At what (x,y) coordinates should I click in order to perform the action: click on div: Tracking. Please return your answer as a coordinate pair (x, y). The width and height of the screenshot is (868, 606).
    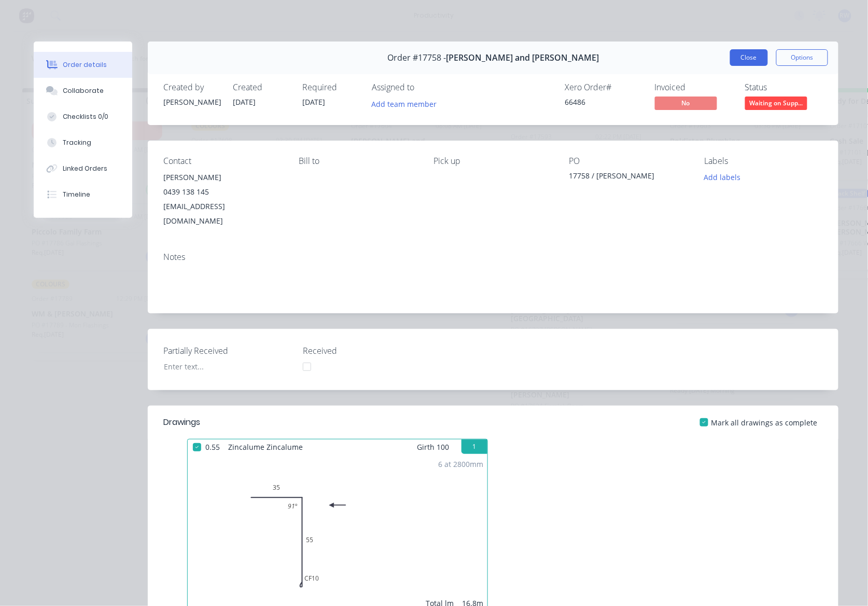
    Looking at the image, I should click on (77, 143).